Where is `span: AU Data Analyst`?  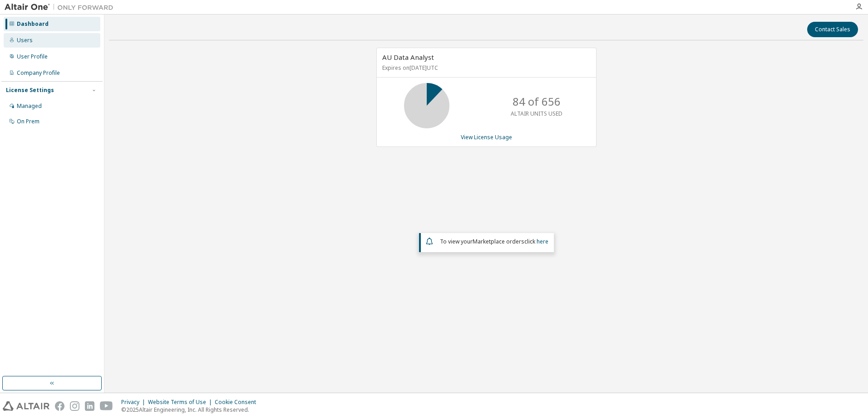
span: AU Data Analyst is located at coordinates (408, 57).